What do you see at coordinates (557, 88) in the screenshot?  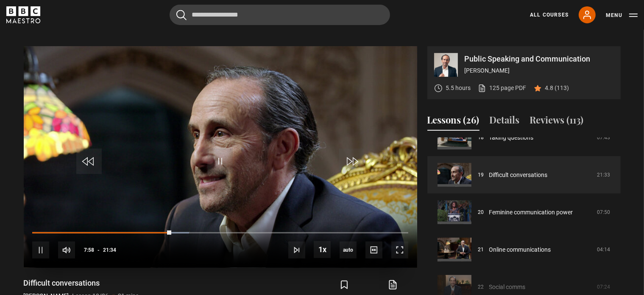 I see `p: 4.8 (113)` at bounding box center [557, 88].